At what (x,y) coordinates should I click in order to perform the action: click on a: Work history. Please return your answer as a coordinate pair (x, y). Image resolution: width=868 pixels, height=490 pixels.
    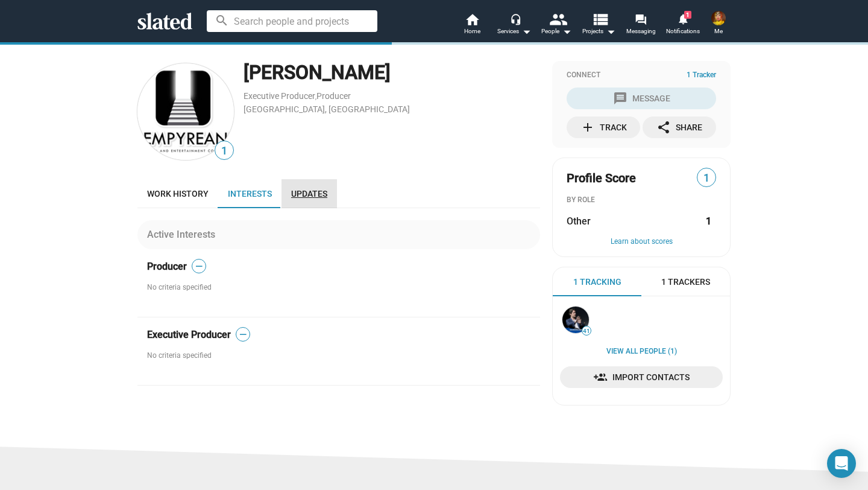
    Looking at the image, I should click on (178, 194).